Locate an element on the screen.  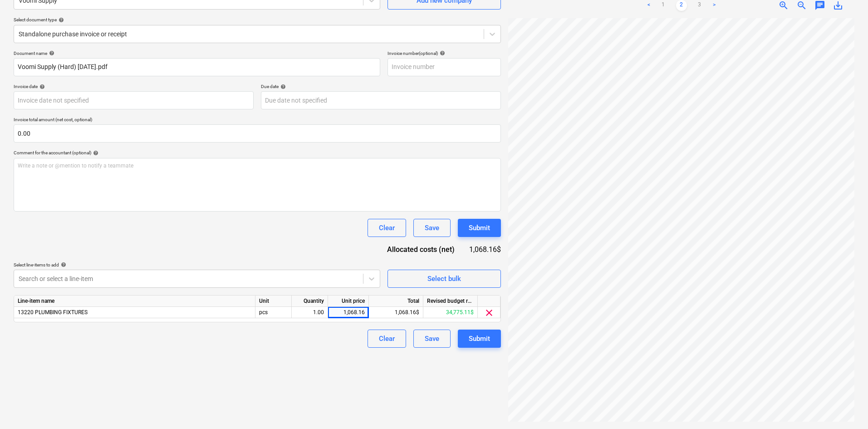
p: Invoice total amount (net cost, optional) is located at coordinates (257, 120).